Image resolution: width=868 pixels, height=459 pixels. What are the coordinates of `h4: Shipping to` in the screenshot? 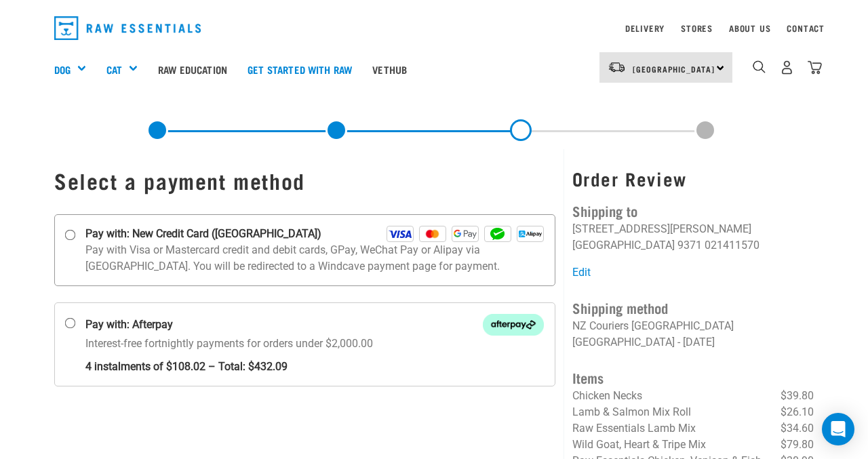 It's located at (693, 210).